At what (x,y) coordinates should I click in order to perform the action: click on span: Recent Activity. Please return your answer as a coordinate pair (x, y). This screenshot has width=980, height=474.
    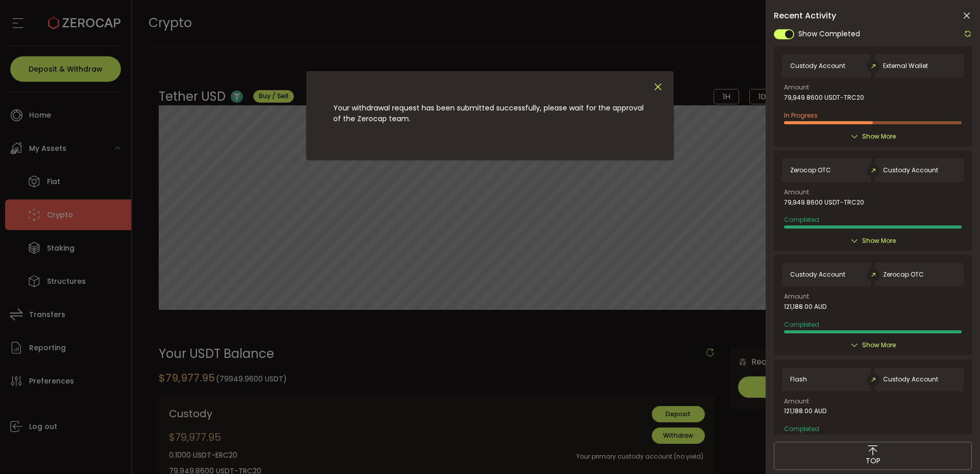
    Looking at the image, I should click on (805, 16).